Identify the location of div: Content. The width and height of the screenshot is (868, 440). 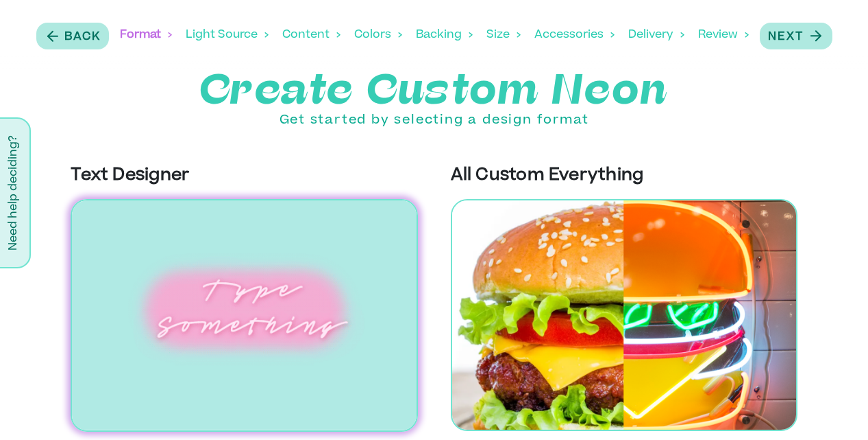
(312, 35).